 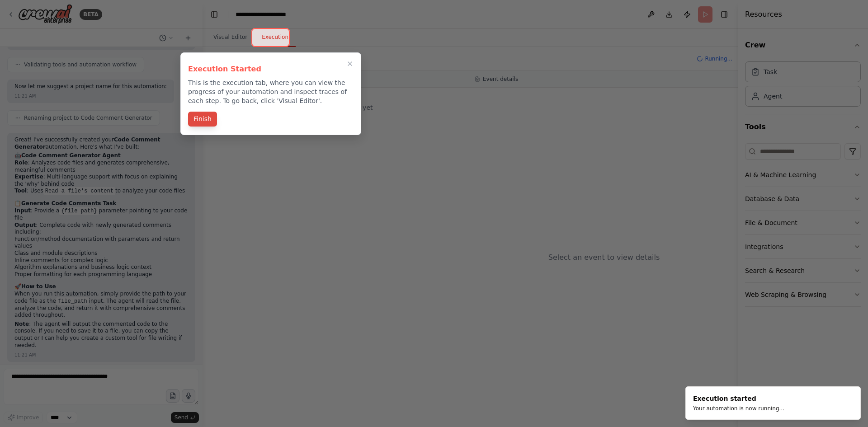 What do you see at coordinates (739, 409) in the screenshot?
I see `div: Your automation is now running...` at bounding box center [739, 409].